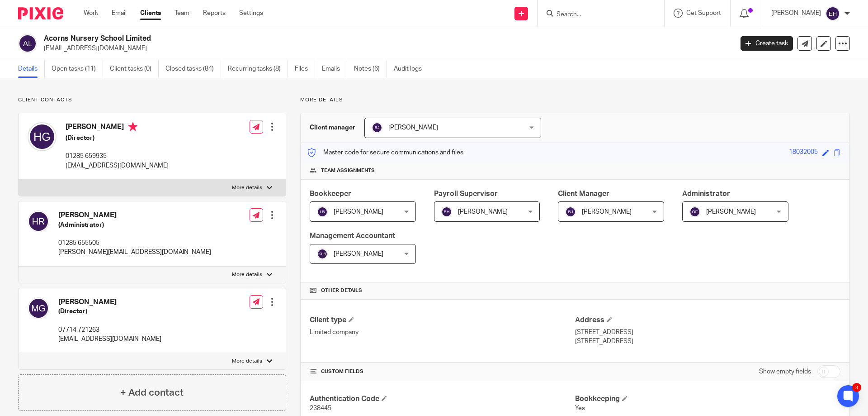  Describe the element at coordinates (31, 69) in the screenshot. I see `a: Details` at that location.